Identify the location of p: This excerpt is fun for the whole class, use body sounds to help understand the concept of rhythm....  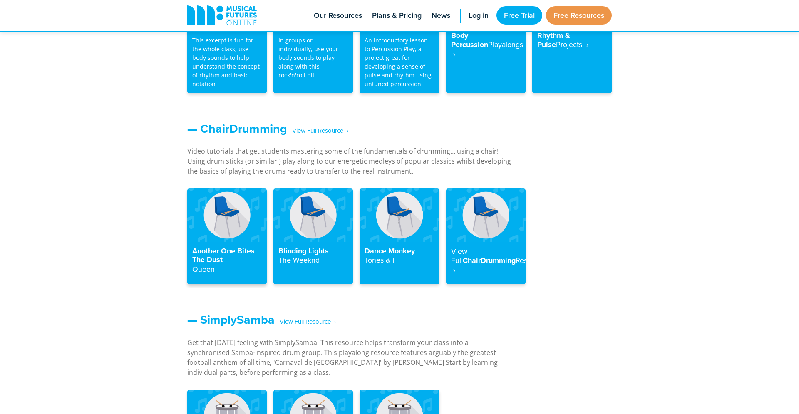
(227, 62).